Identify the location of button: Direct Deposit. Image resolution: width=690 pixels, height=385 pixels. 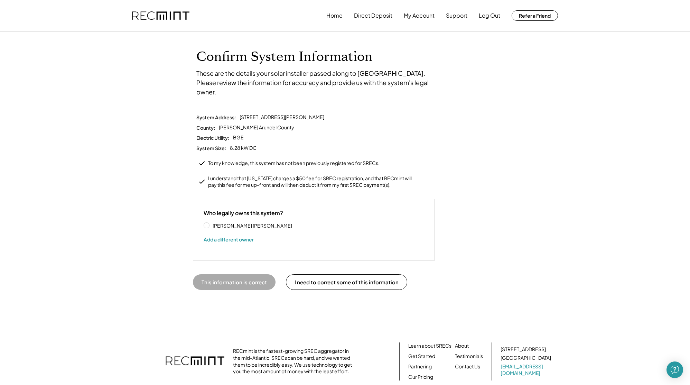
(373, 16).